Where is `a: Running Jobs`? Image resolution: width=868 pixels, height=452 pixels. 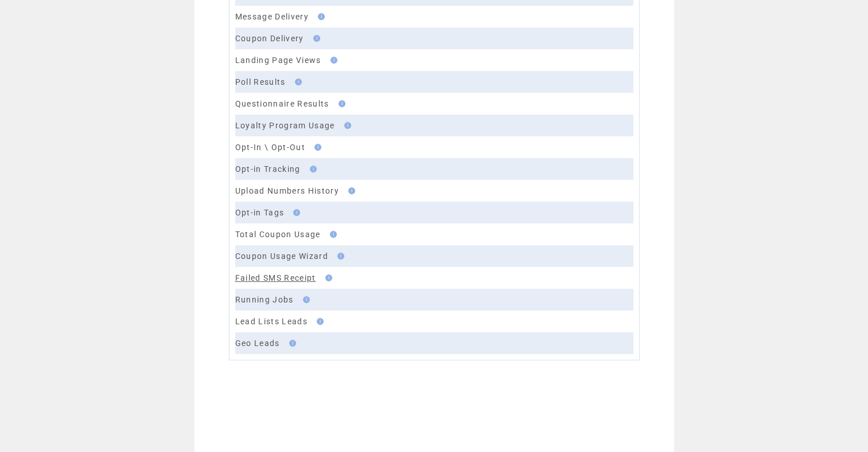 a: Running Jobs is located at coordinates (264, 300).